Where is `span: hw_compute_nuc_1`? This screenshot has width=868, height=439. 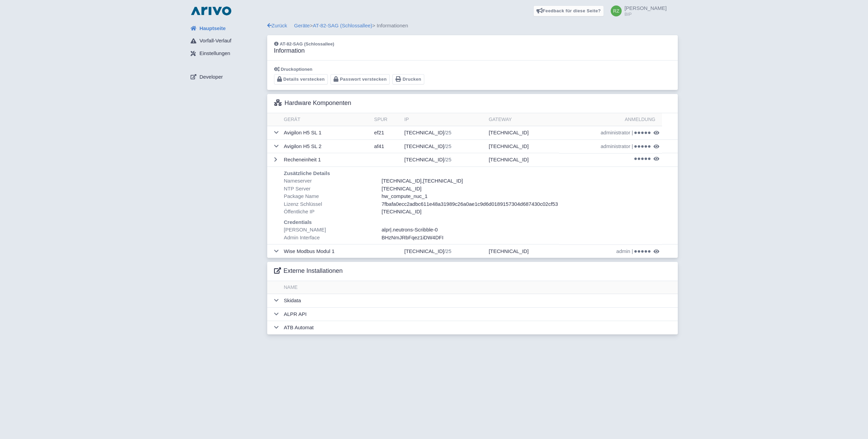
span: hw_compute_nuc_1 is located at coordinates (405, 196).